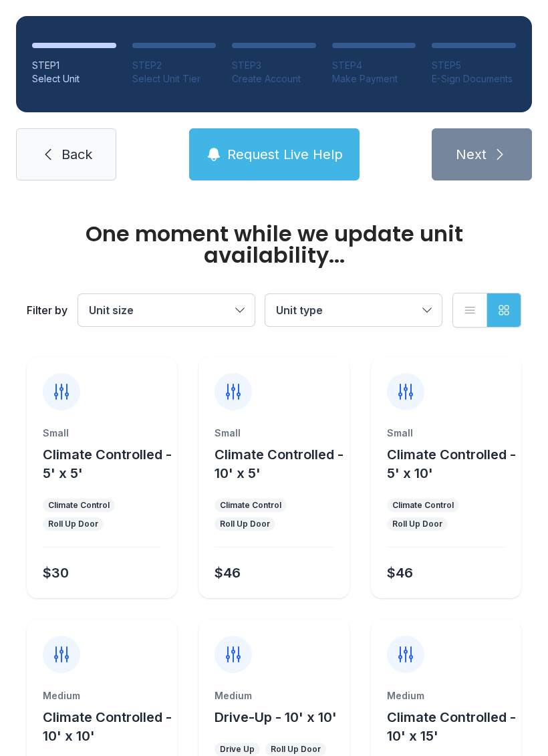 The width and height of the screenshot is (548, 756). What do you see at coordinates (471, 155) in the screenshot?
I see `span: Next` at bounding box center [471, 155].